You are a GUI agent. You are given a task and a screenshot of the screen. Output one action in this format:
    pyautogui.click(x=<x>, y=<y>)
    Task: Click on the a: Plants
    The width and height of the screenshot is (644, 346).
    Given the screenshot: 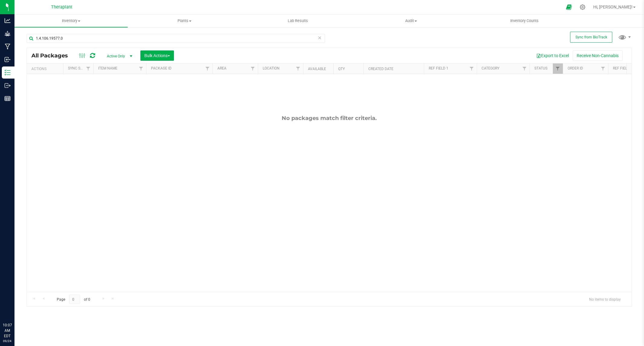 What is the action you would take?
    pyautogui.click(x=184, y=21)
    